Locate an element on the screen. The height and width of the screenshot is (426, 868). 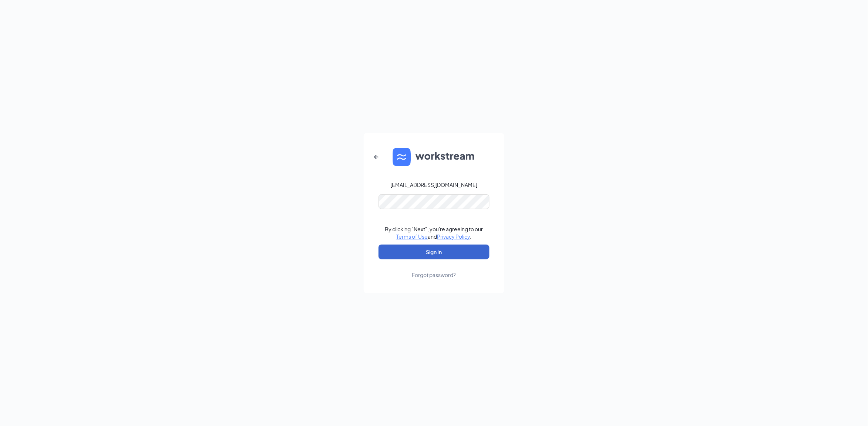
a: Privacy Policy is located at coordinates (453, 236).